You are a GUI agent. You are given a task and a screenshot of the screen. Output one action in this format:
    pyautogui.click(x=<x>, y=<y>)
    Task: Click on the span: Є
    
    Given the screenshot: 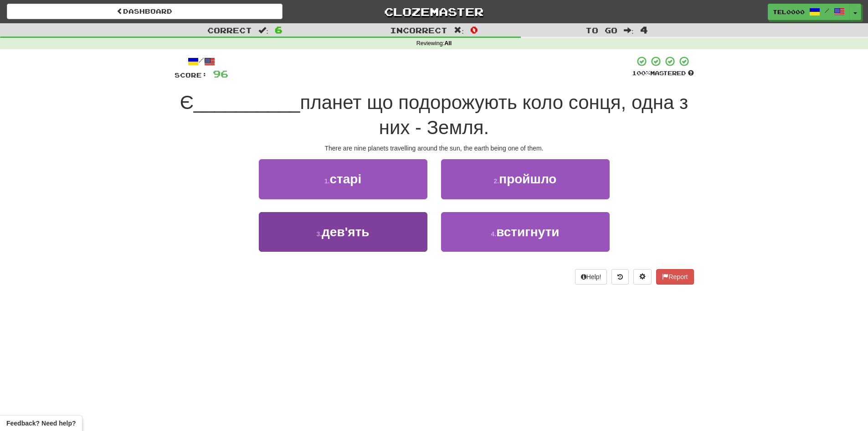 What is the action you would take?
    pyautogui.click(x=187, y=102)
    